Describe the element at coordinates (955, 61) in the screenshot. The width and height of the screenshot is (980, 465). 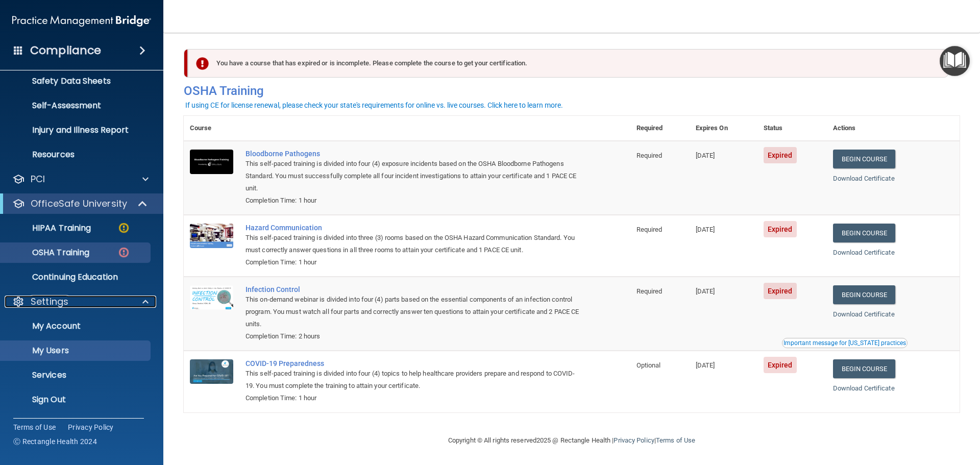
I see `button: Open Resource Center` at that location.